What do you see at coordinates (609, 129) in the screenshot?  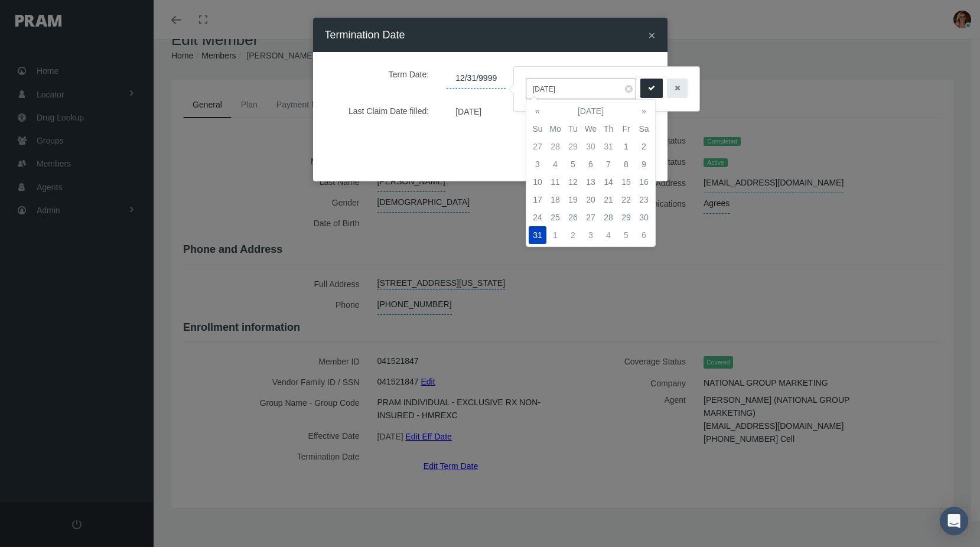 I see `th: Th` at bounding box center [609, 129].